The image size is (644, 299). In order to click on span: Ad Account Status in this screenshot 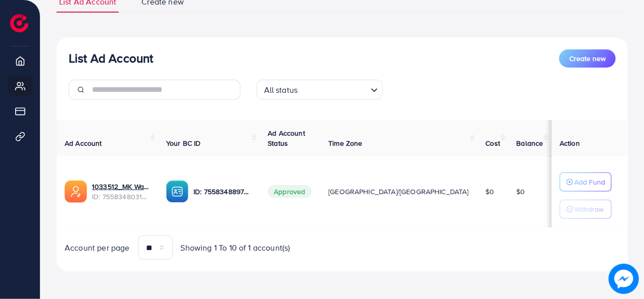, I will do `click(287, 138)`.